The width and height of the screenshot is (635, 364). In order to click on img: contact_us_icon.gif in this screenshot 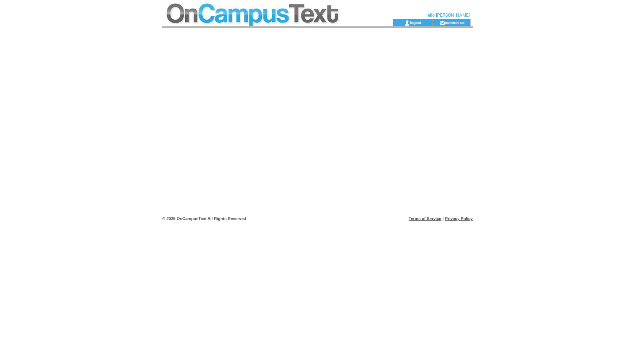, I will do `click(442, 23)`.